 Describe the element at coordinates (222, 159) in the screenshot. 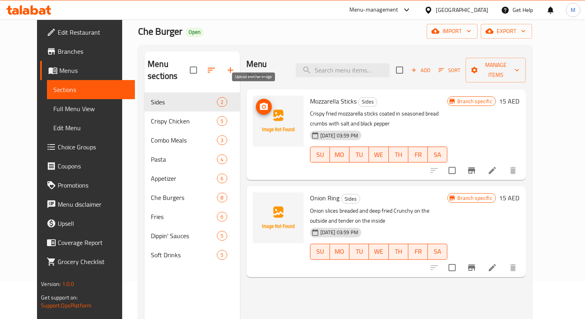

I see `span: 4` at that location.